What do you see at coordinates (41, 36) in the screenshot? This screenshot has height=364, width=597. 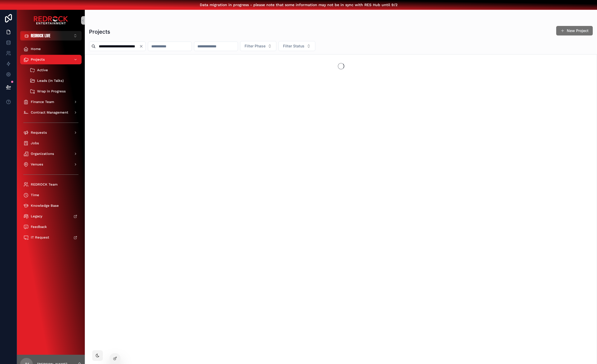 I see `span: REDROCK LIVE` at bounding box center [41, 36].